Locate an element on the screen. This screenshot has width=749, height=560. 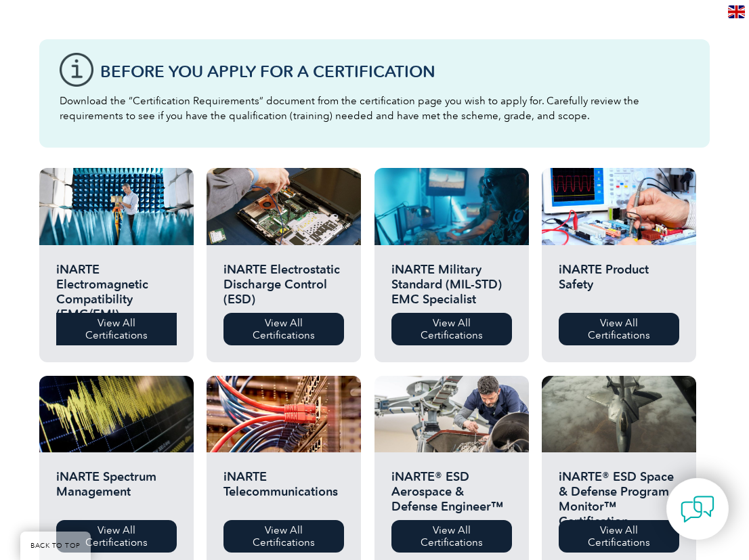
h2: iNARTE Spectrum Management is located at coordinates (117, 490).